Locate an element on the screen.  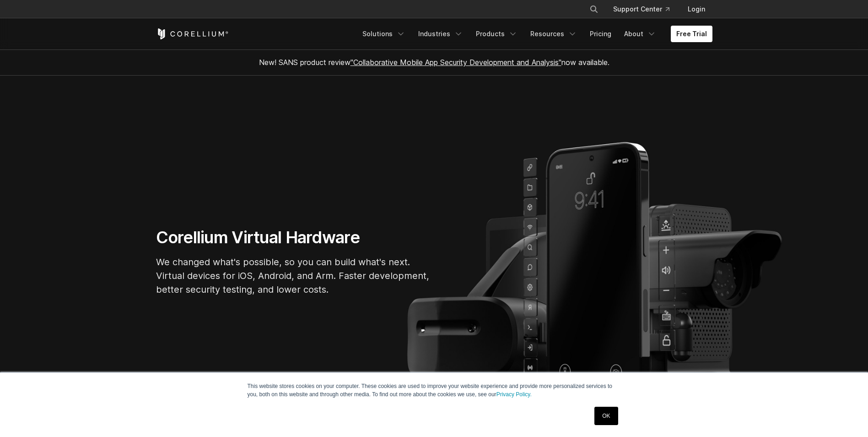
a: About is located at coordinates (640, 34).